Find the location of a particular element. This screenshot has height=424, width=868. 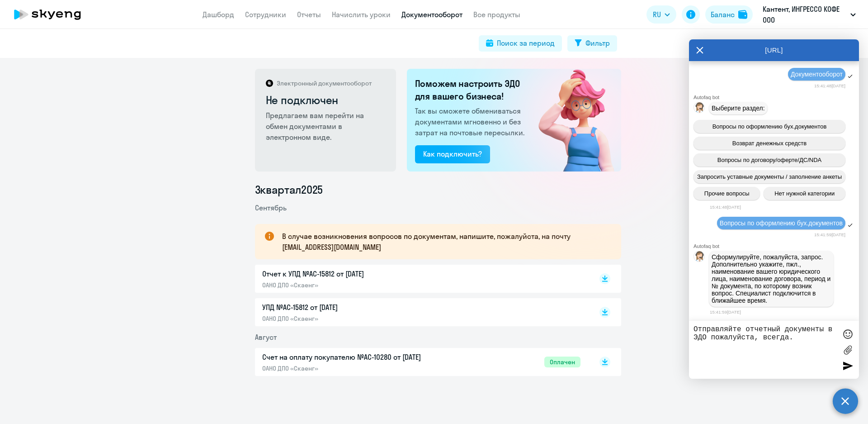

span: Возврат денежных средств is located at coordinates (770, 143).